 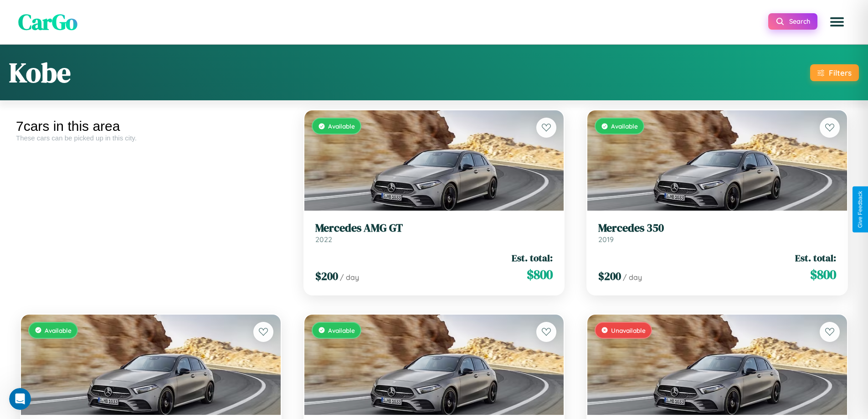 What do you see at coordinates (860, 209) in the screenshot?
I see `div: Give Feedback` at bounding box center [860, 209].